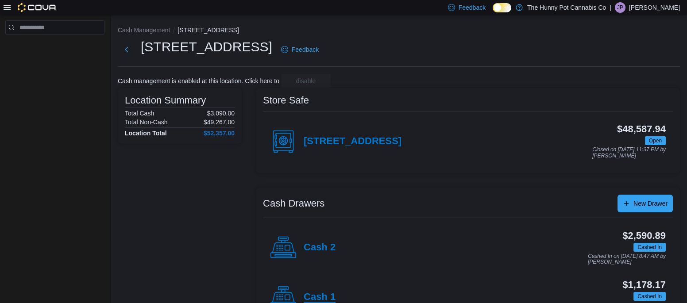 The height and width of the screenshot is (303, 687). What do you see at coordinates (139, 113) in the screenshot?
I see `h6: Total Cash` at bounding box center [139, 113].